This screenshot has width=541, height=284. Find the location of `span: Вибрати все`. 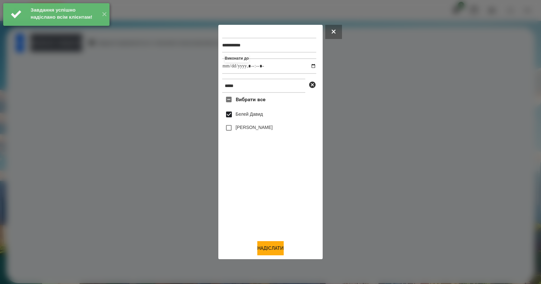

span: Вибрати все is located at coordinates (251, 100).